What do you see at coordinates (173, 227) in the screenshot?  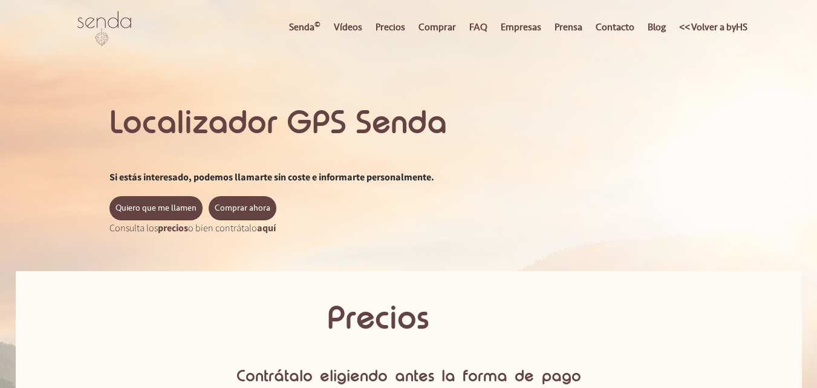 I see `a: precios` at bounding box center [173, 227].